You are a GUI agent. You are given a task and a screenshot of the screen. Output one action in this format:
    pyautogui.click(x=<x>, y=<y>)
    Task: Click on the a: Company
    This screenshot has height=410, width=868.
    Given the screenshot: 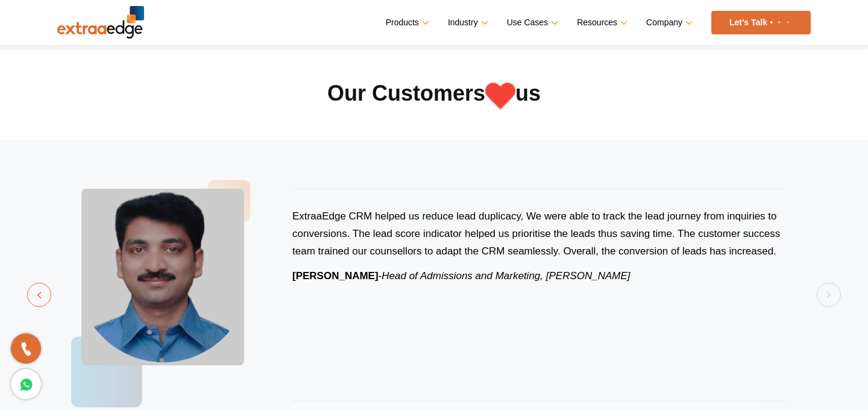 What is the action you would take?
    pyautogui.click(x=668, y=22)
    